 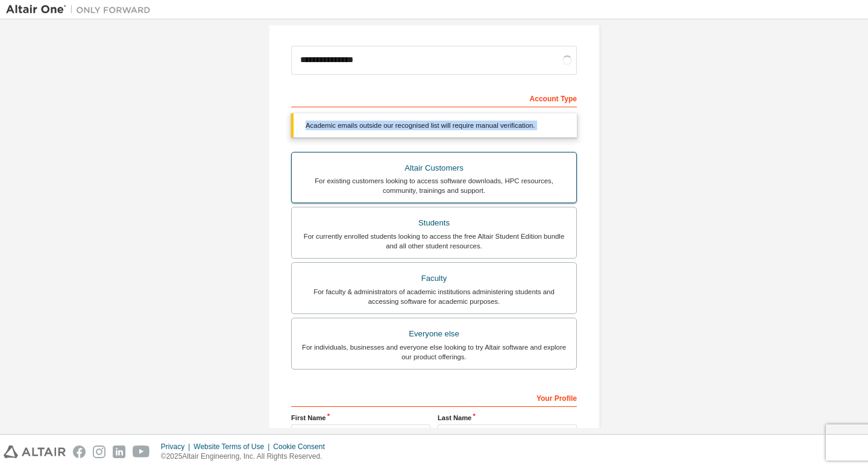 What do you see at coordinates (434, 296) in the screenshot?
I see `div: For faculty & administrators of academic institutions administering students and accessing softwa...` at bounding box center [434, 296].